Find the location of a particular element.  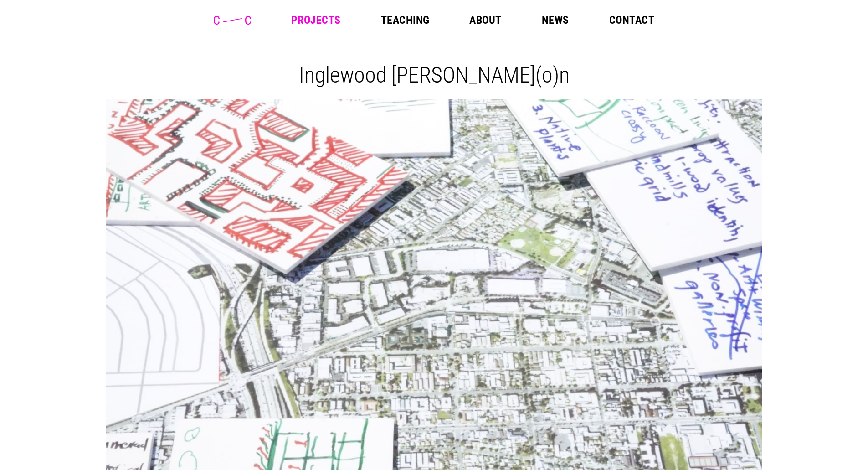

a: Contact is located at coordinates (631, 20).